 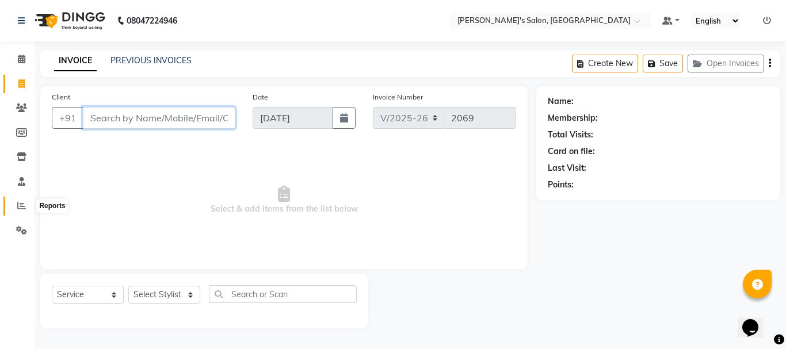 What do you see at coordinates (284, 200) in the screenshot?
I see `span: Select & add items from the list below` at bounding box center [284, 200].